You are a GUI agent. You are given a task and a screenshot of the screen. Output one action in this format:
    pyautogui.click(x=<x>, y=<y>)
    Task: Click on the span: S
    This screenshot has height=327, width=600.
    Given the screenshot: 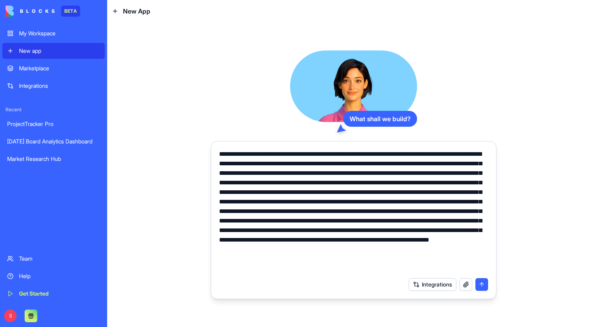 What is the action you would take?
    pyautogui.click(x=10, y=315)
    